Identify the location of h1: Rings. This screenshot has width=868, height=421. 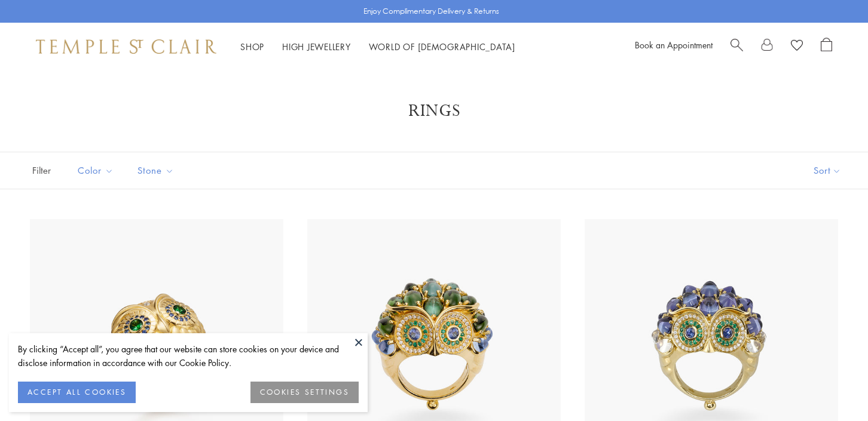
(434, 111).